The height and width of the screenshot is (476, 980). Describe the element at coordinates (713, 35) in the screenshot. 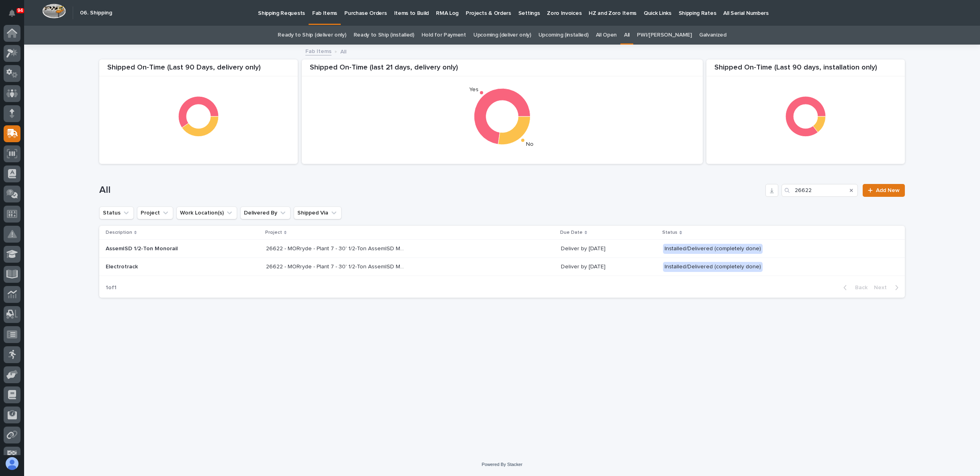

I see `a: Galvanized` at that location.